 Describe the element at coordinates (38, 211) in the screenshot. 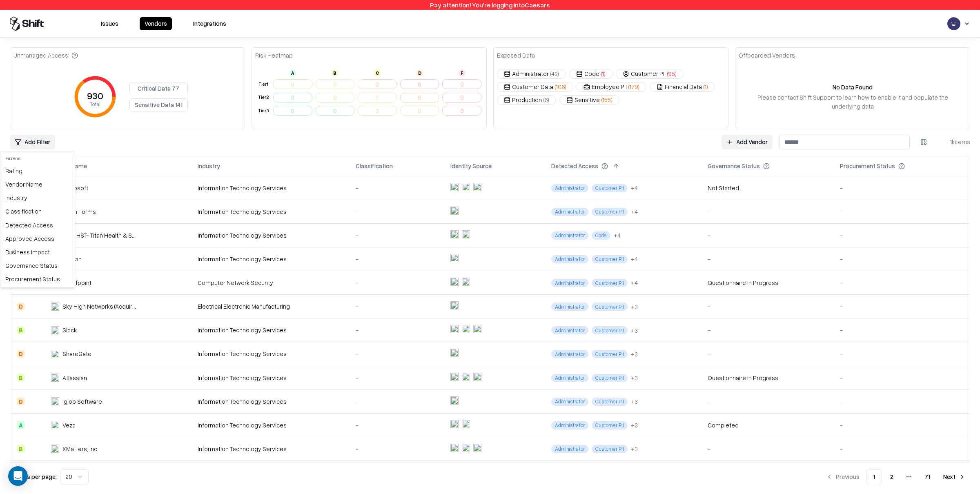

I see `div: Classification` at that location.